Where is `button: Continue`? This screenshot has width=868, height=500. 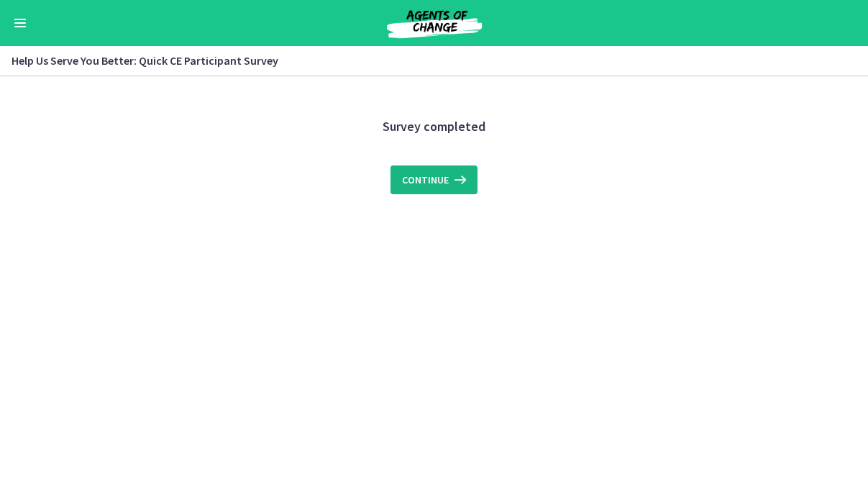 button: Continue is located at coordinates (433, 180).